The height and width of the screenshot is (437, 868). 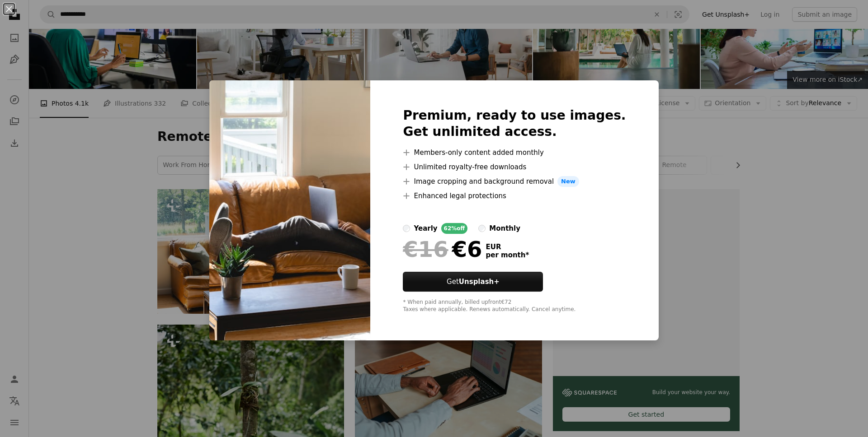 I want to click on span: per month *, so click(x=507, y=255).